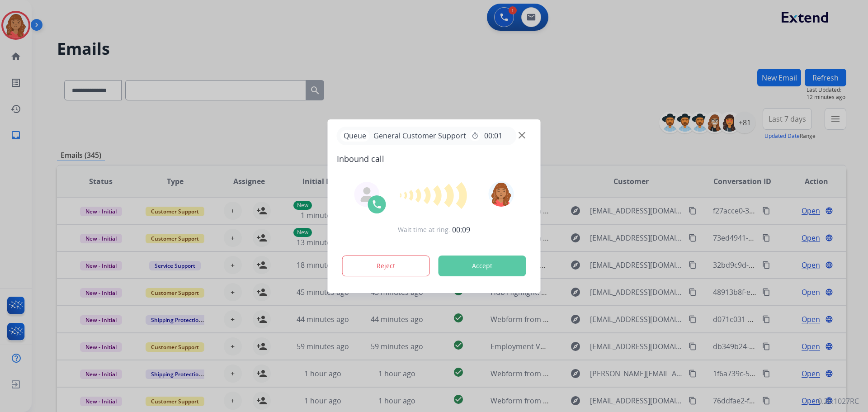 The image size is (868, 412). What do you see at coordinates (500, 194) in the screenshot?
I see `img: avatar` at bounding box center [500, 194].